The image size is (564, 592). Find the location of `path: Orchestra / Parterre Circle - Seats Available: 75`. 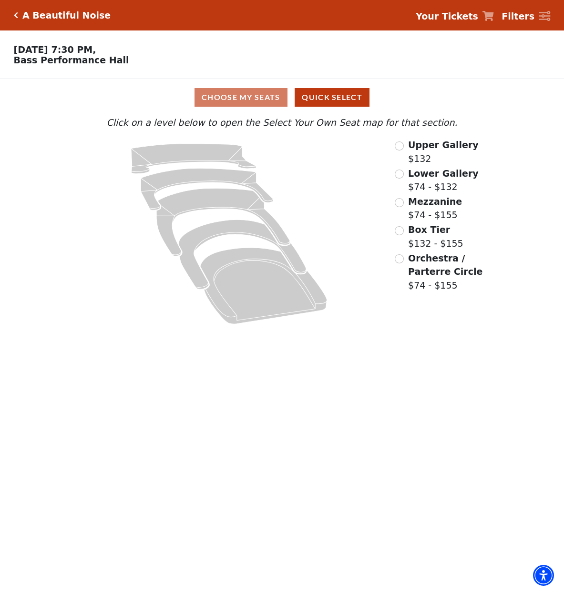

path: Orchestra / Parterre Circle - Seats Available: 75 is located at coordinates (263, 286).